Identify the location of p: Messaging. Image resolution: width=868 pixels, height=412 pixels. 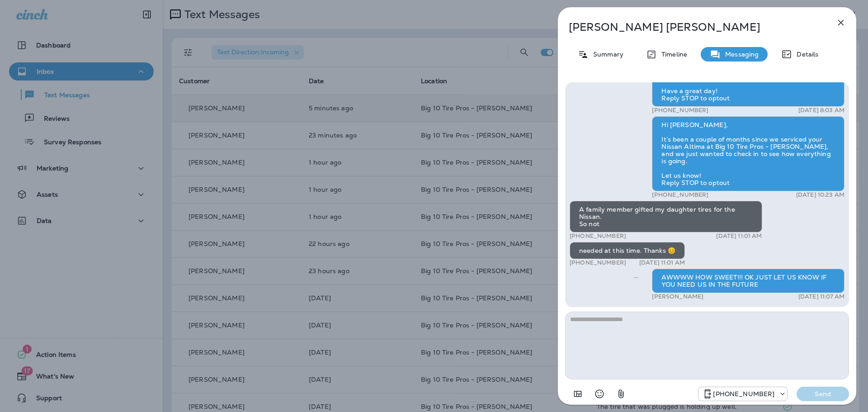
(739, 54).